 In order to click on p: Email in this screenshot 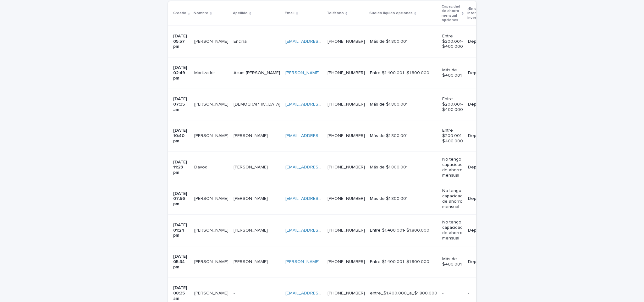, I will do `click(289, 14)`.